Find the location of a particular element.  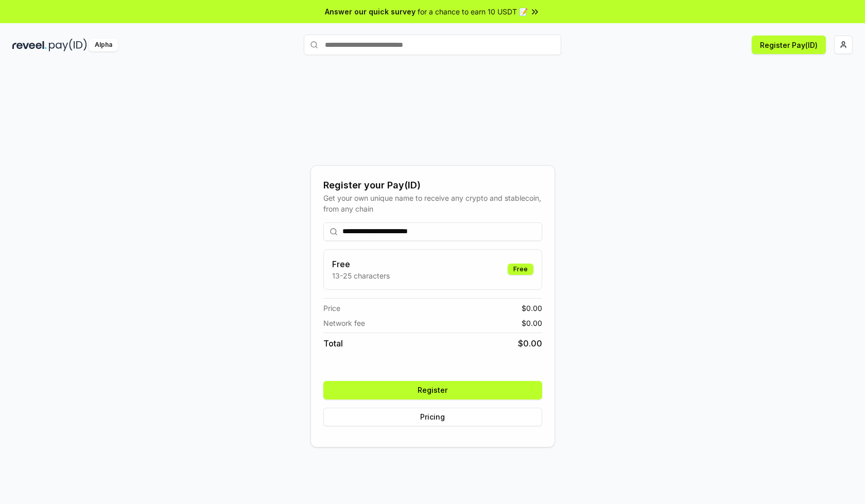

span: Price is located at coordinates (332, 308).